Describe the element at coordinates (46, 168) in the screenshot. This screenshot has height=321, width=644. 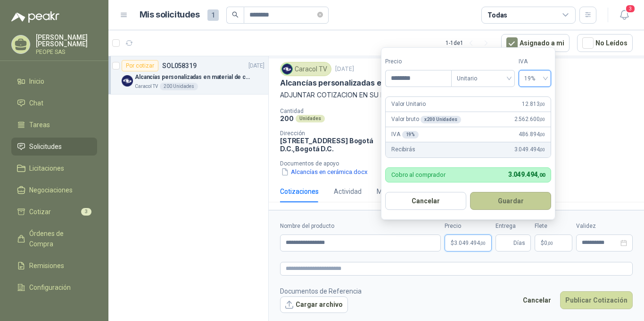
I see `span: Licitaciones` at that location.